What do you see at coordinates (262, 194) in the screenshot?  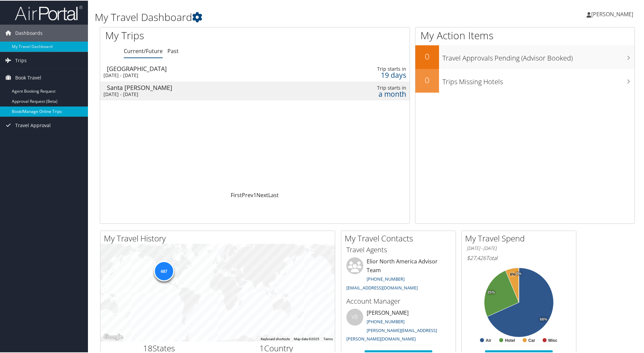 I see `a: Next` at bounding box center [262, 194].